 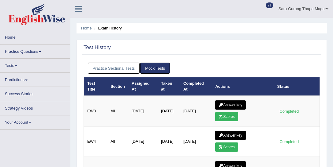 I want to click on th: Section, so click(x=118, y=86).